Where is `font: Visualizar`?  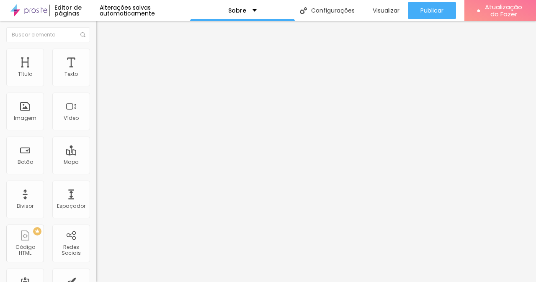 font: Visualizar is located at coordinates (386, 10).